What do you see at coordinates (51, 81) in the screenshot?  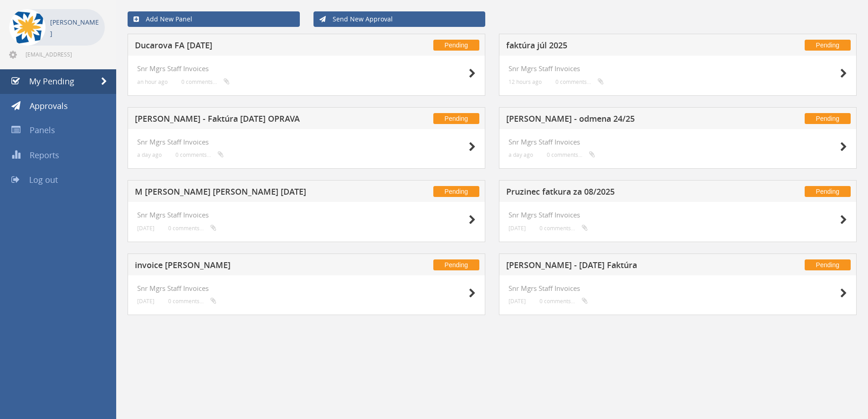 I see `span: My Pending` at bounding box center [51, 81].